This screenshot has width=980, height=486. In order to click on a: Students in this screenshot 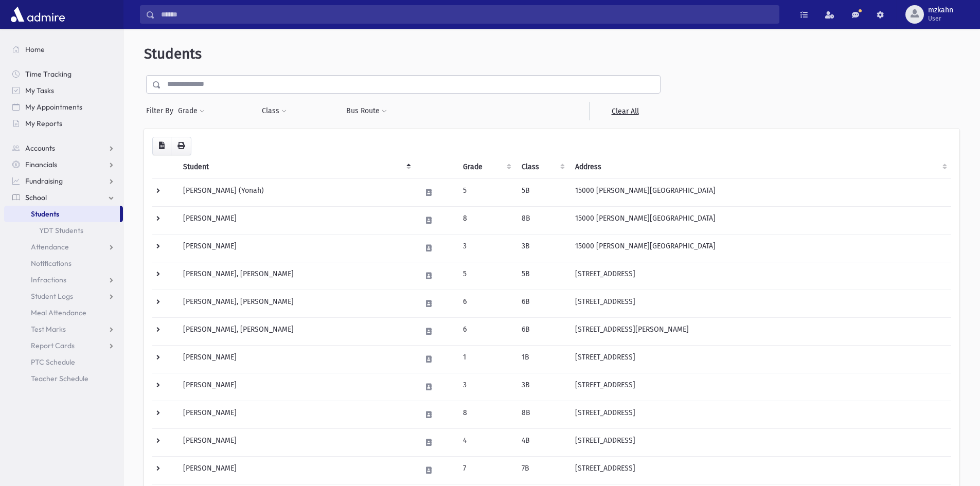, I will do `click(62, 214)`.